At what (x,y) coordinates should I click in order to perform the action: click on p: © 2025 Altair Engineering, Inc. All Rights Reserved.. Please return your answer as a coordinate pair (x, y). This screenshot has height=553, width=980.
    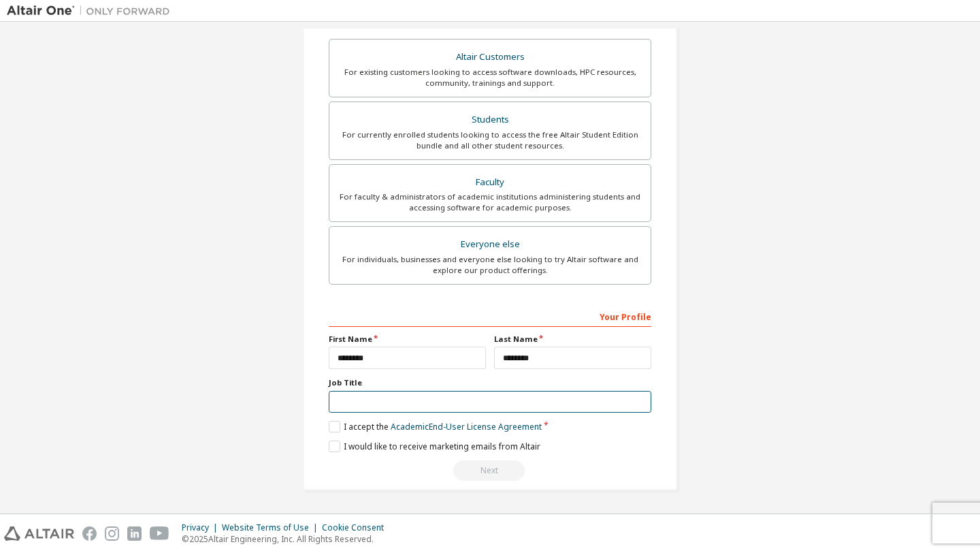
    Looking at the image, I should click on (287, 539).